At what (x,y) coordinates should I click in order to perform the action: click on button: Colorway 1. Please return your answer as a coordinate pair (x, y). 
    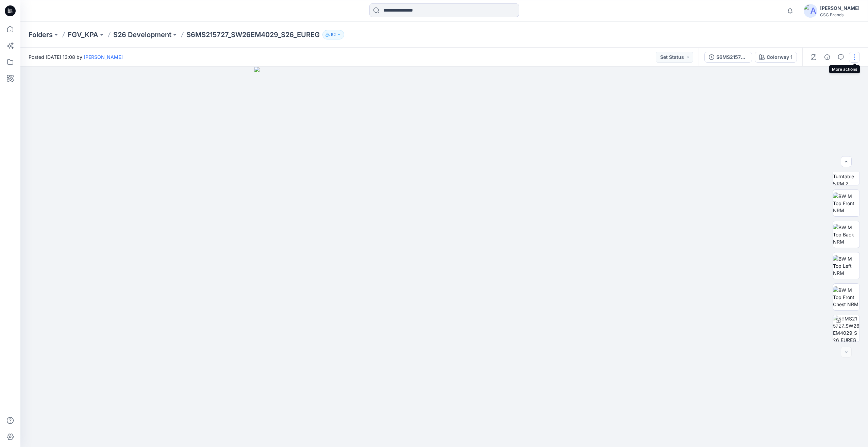
    Looking at the image, I should click on (776, 57).